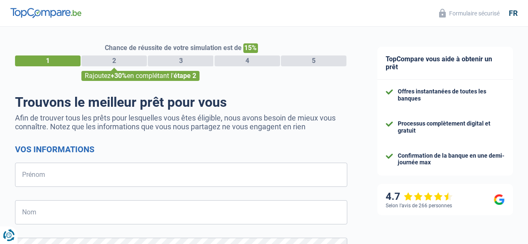 The height and width of the screenshot is (244, 528). I want to click on div: Rajoutez en complétant l', so click(140, 76).